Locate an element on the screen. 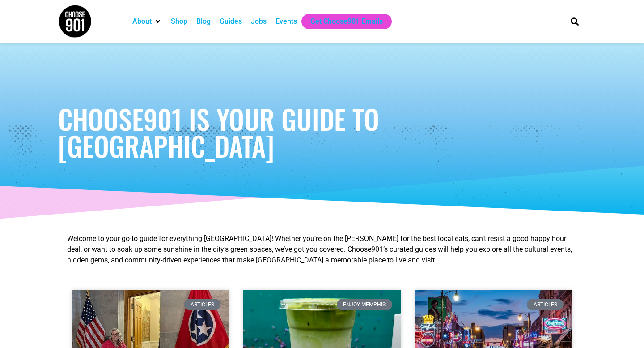 The image size is (644, 348). a: Events is located at coordinates (286, 21).